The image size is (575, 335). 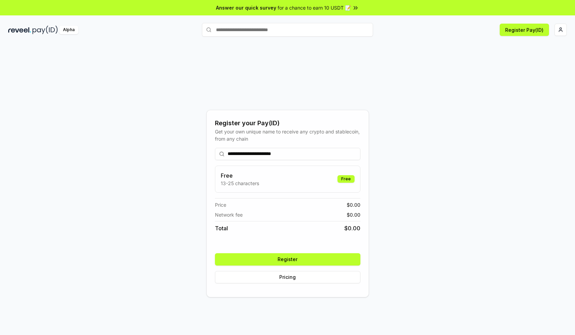 I want to click on p: 13-25 characters, so click(x=240, y=183).